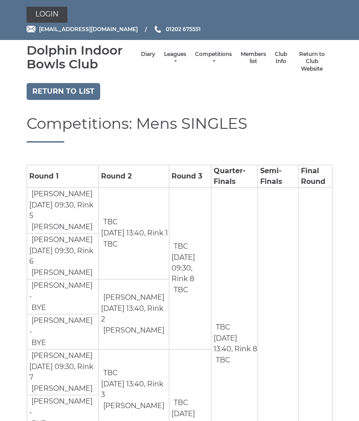  I want to click on a: Login, so click(47, 15).